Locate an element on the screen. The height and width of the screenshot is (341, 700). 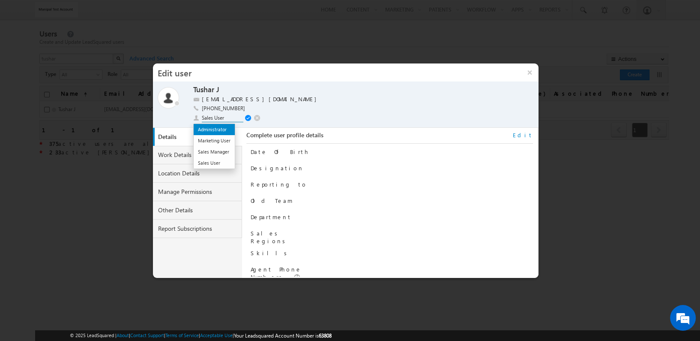
h3: Edit user is located at coordinates (337, 72).